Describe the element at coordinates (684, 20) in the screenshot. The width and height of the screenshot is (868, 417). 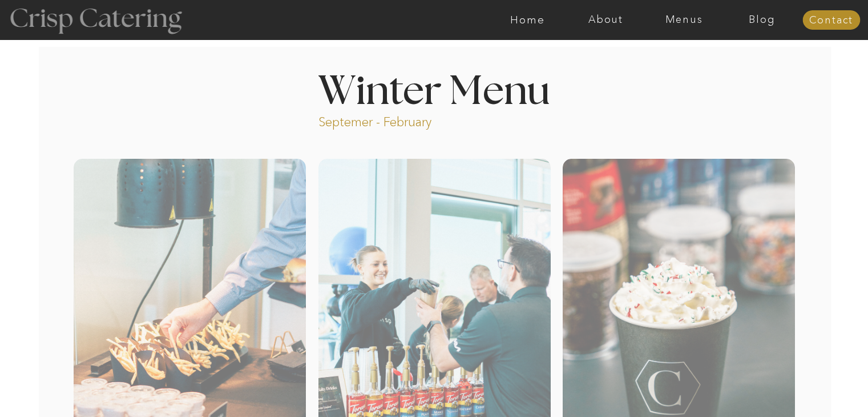
I see `a: Menus` at that location.